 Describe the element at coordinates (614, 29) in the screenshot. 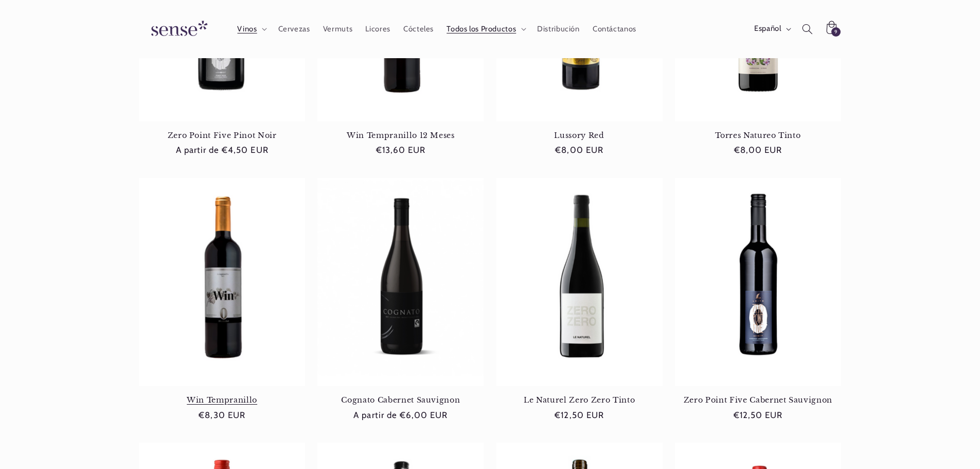

I see `span: Contáctanos` at that location.